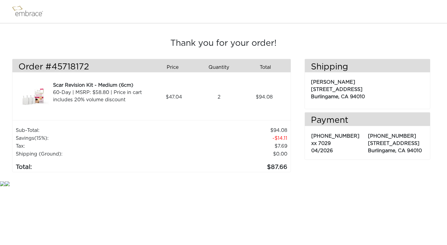 The width and height of the screenshot is (447, 245). Describe the element at coordinates (90, 154) in the screenshot. I see `td: Shipping (Ground):` at that location.